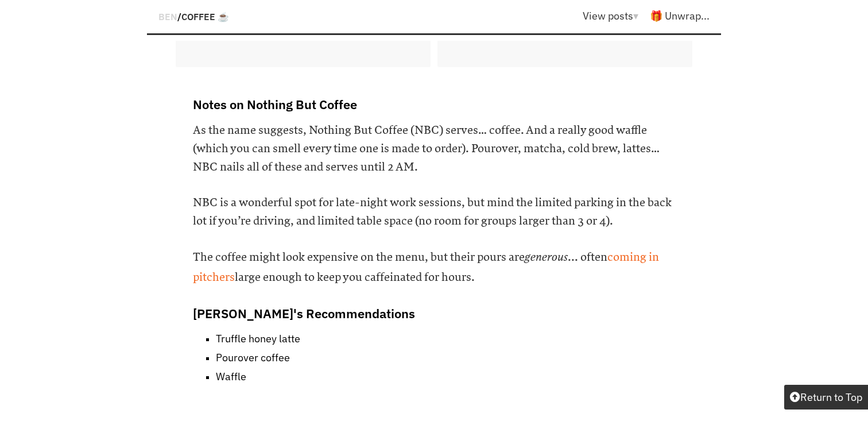 The height and width of the screenshot is (421, 868). What do you see at coordinates (168, 17) in the screenshot?
I see `span: BEN` at bounding box center [168, 17].